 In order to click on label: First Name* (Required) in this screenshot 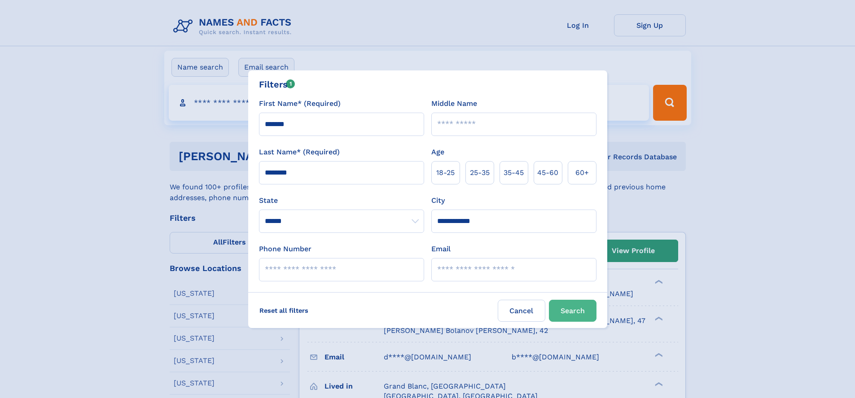, I will do `click(300, 104)`.